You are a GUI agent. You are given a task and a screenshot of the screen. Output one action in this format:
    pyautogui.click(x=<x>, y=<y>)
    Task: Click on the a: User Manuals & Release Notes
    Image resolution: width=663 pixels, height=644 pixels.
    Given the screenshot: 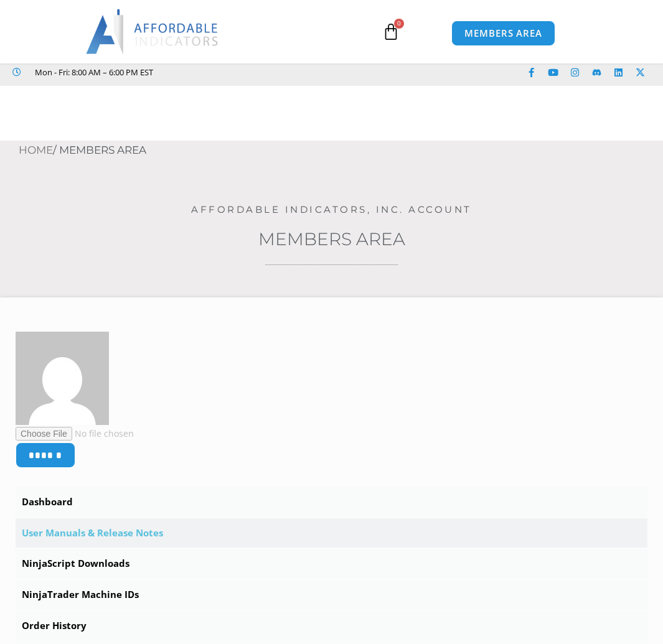 What is the action you would take?
    pyautogui.click(x=331, y=533)
    